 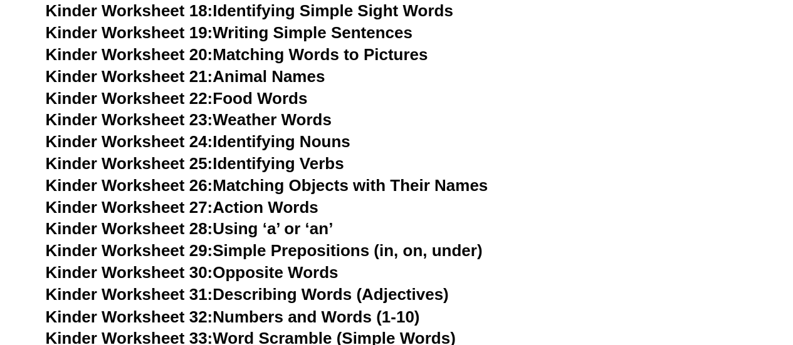 I want to click on a: Kinder Worksheet 29:Simple Prepositions (in, on, under), so click(x=264, y=251).